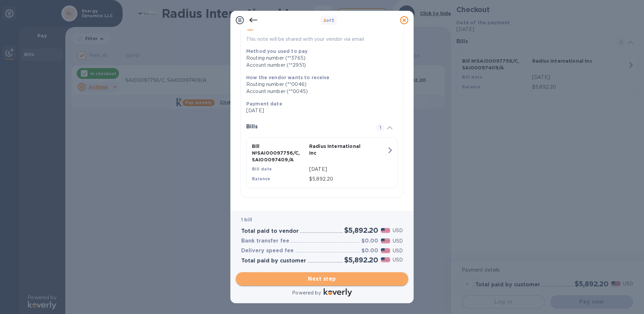 Image resolution: width=644 pixels, height=314 pixels. What do you see at coordinates (348, 179) in the screenshot?
I see `p: $5,892.20` at bounding box center [348, 179].